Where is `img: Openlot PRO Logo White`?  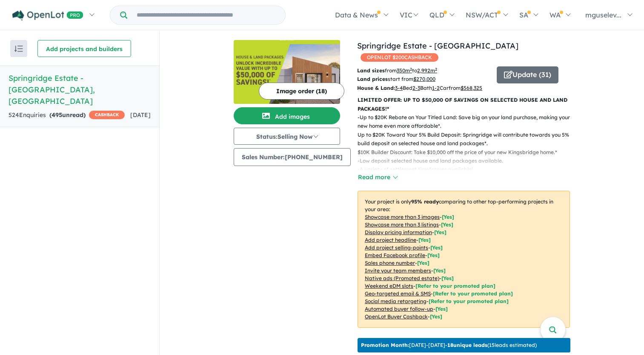 img: Openlot PRO Logo White is located at coordinates (47, 15).